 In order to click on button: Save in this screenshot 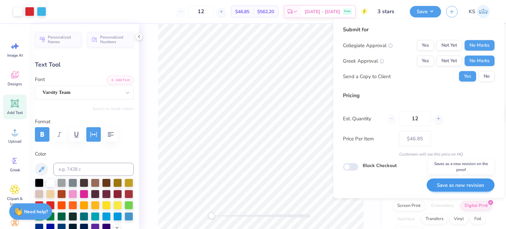, I will do `click(425, 12)`.